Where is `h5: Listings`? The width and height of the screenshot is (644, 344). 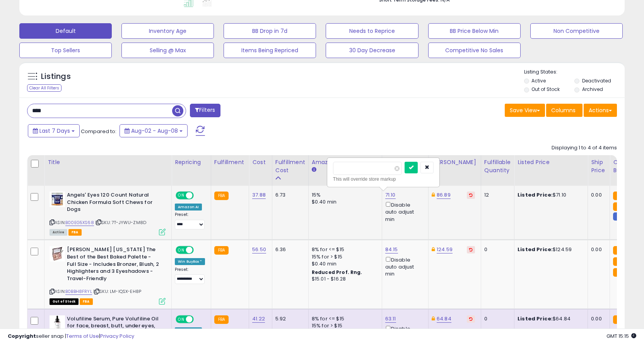
h5: Listings is located at coordinates (56, 76).